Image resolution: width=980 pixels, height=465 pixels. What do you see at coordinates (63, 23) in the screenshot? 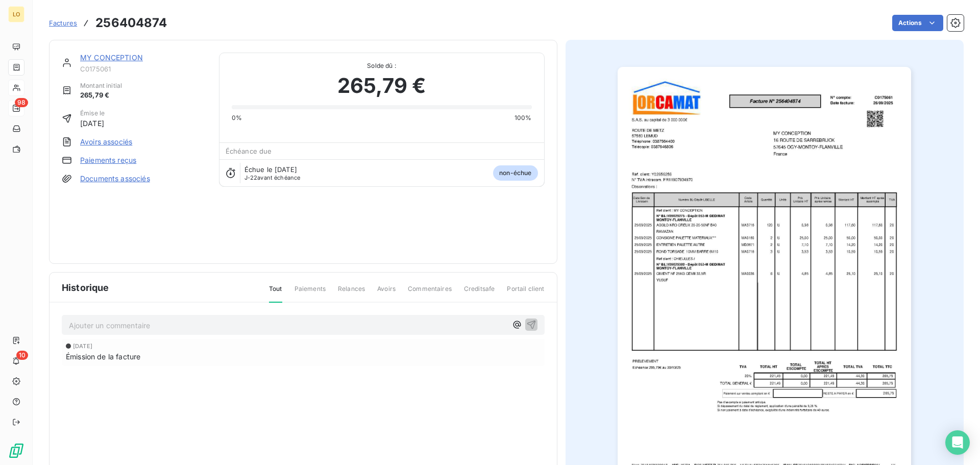
I see `a: Factures` at bounding box center [63, 23].